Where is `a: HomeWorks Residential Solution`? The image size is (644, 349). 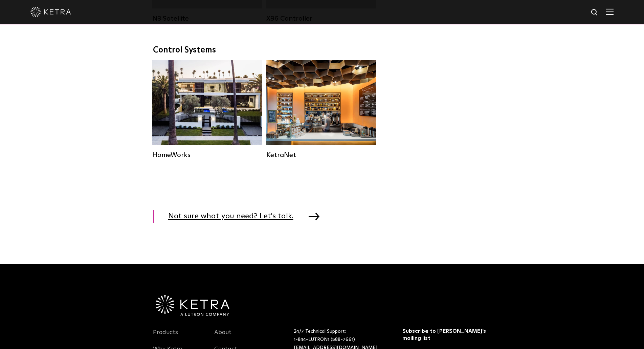
a: HomeWorks Residential Solution is located at coordinates (207, 110).